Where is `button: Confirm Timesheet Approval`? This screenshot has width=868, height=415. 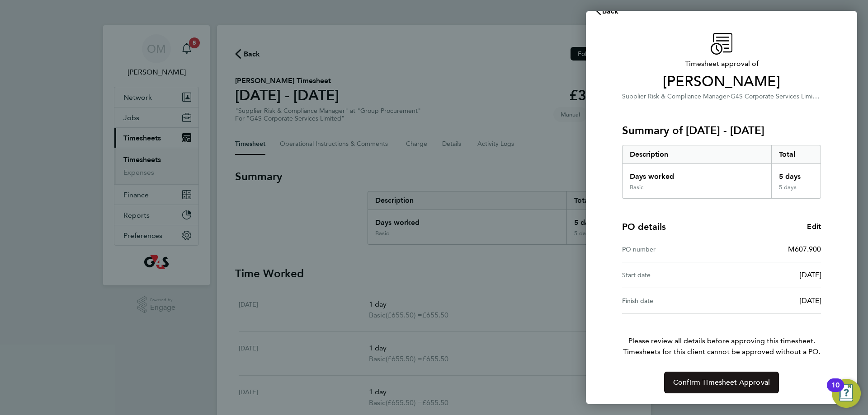 button: Confirm Timesheet Approval is located at coordinates (722, 383).